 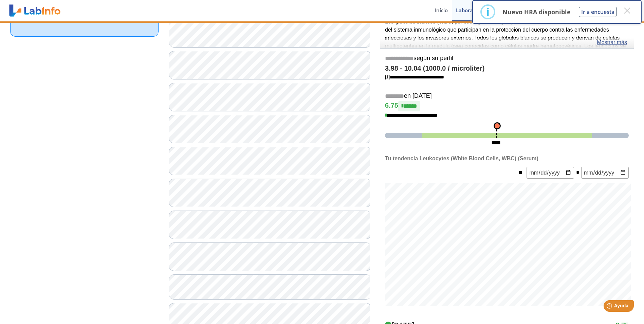 What do you see at coordinates (488, 12) in the screenshot?
I see `div: i` at bounding box center [488, 12].